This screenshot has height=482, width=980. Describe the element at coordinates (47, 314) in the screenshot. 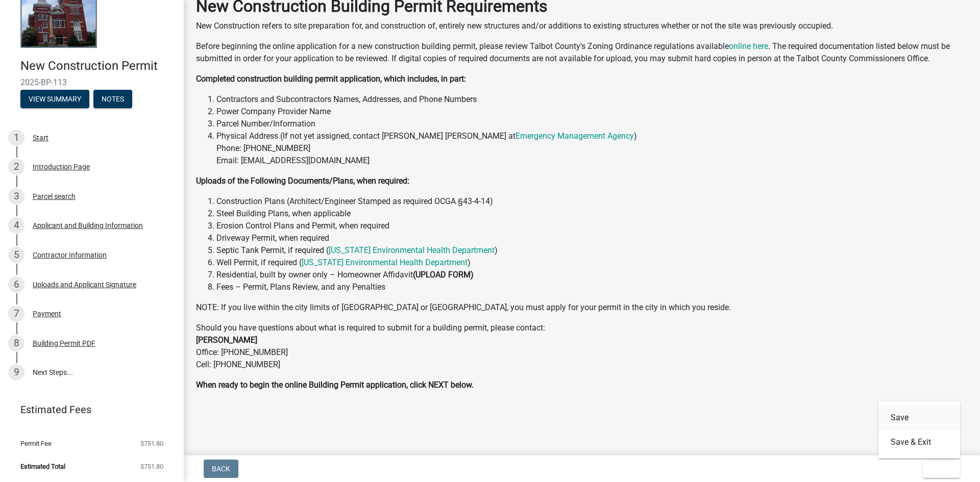

I see `div: Payment` at that location.